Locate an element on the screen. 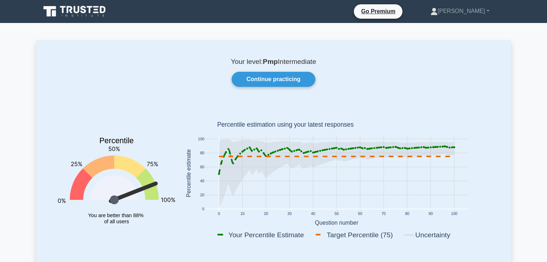 The width and height of the screenshot is (547, 262). text: 10 is located at coordinates (242, 214).